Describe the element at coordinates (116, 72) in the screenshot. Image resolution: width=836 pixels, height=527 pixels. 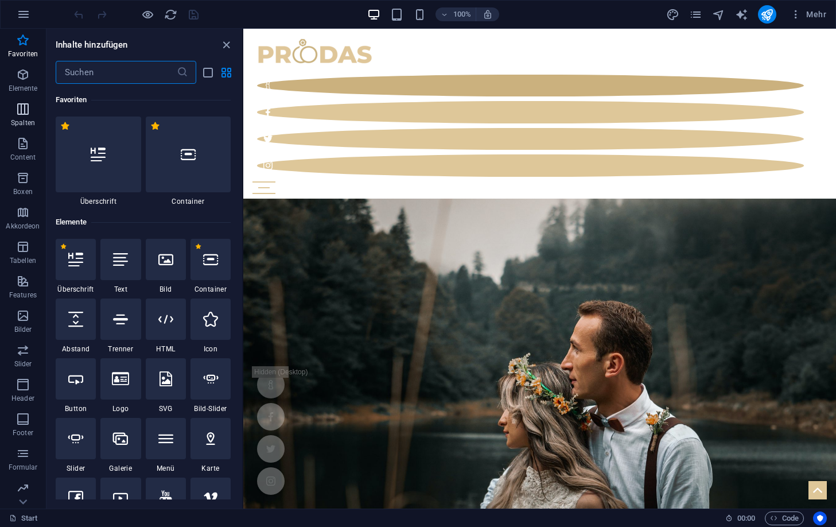
I see `input: Suchen` at that location.